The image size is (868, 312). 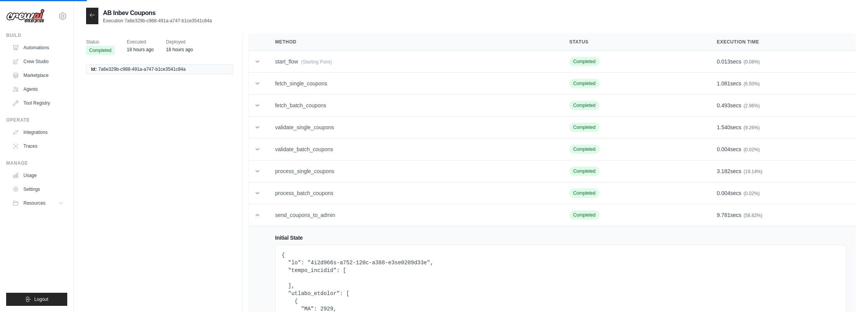 What do you see at coordinates (317, 62) in the screenshot?
I see `span: (Starting Point)` at bounding box center [317, 62].